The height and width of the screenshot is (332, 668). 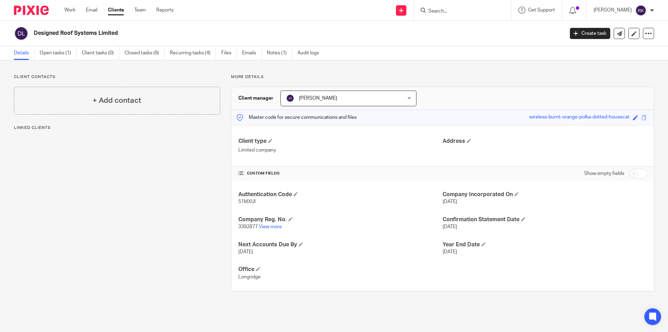 I want to click on h4: Authentication Code, so click(x=340, y=194).